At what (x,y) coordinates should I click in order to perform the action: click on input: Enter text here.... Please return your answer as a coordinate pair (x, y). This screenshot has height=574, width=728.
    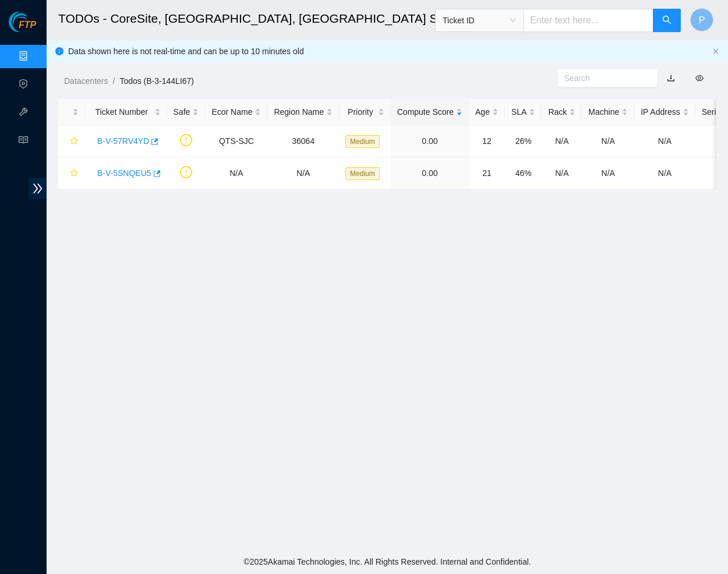
    Looking at the image, I should click on (588, 20).